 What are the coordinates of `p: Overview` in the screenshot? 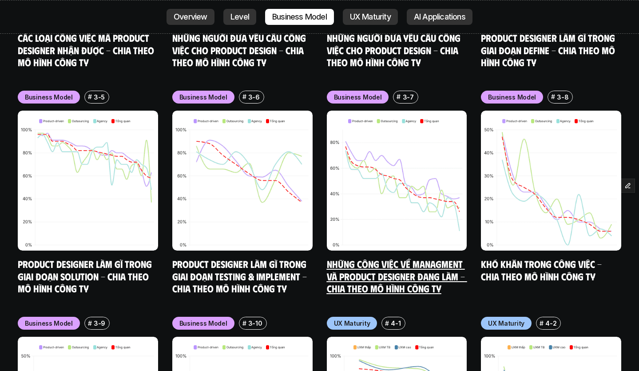 It's located at (191, 17).